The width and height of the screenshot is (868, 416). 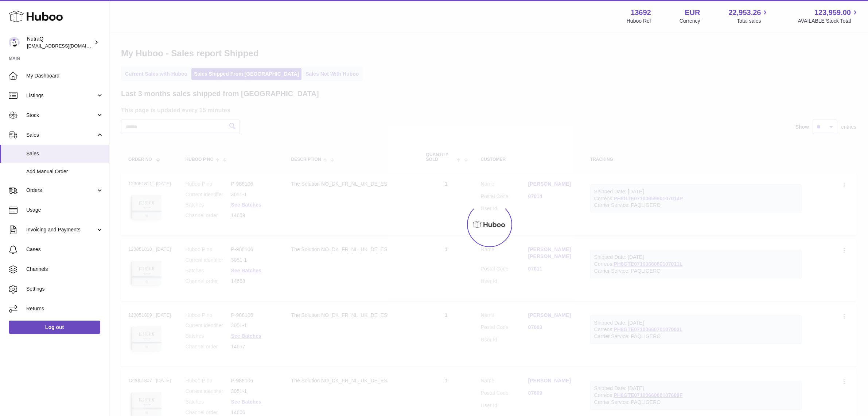 I want to click on div: Currency, so click(x=690, y=21).